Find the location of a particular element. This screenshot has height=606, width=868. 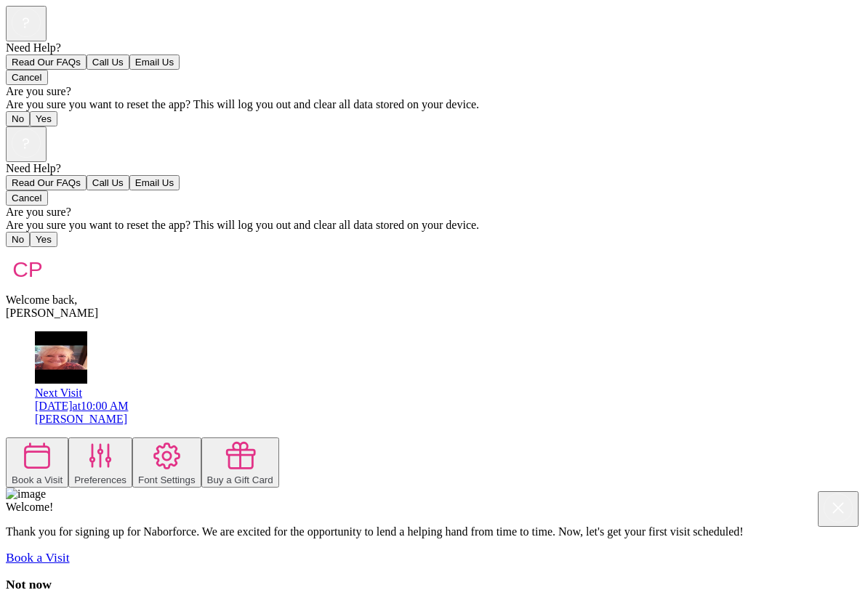

div: Welcome! is located at coordinates (434, 507).